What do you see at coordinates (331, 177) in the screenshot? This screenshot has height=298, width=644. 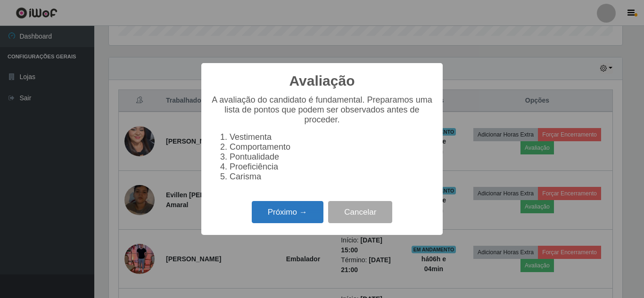 I see `li: Carisma` at bounding box center [331, 177].